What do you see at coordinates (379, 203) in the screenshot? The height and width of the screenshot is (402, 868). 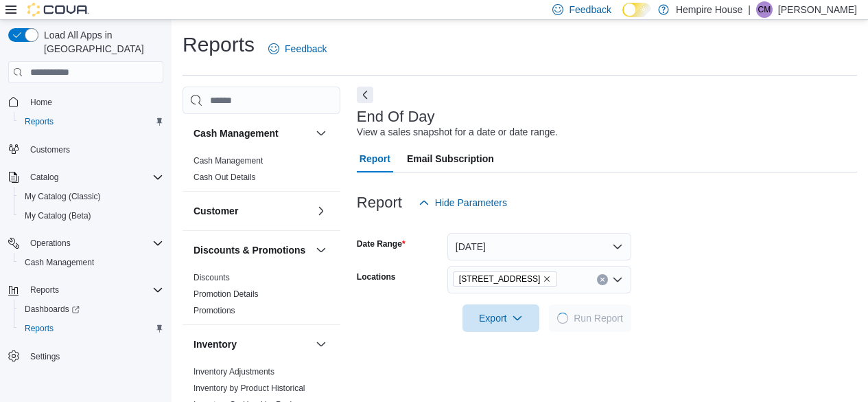 I see `h3: Report` at bounding box center [379, 203].